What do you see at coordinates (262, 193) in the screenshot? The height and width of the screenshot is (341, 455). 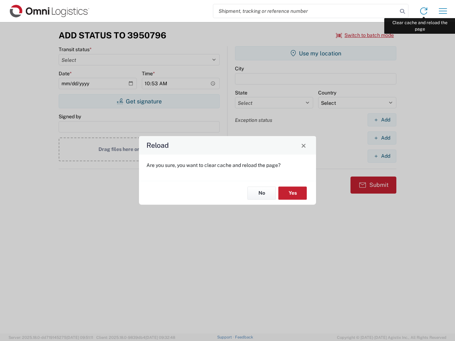 I see `button: No` at bounding box center [262, 193].